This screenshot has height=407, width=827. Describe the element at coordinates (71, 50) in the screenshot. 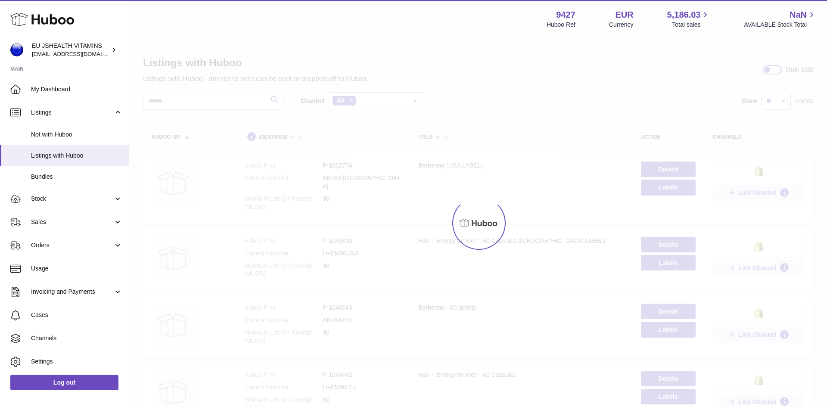

I see `div: EU JSHEALTH VITAMINS` at that location.